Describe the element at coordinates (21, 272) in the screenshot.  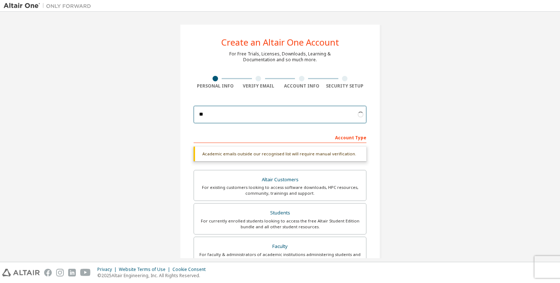
I see `img: altair_logo.svg` at that location.